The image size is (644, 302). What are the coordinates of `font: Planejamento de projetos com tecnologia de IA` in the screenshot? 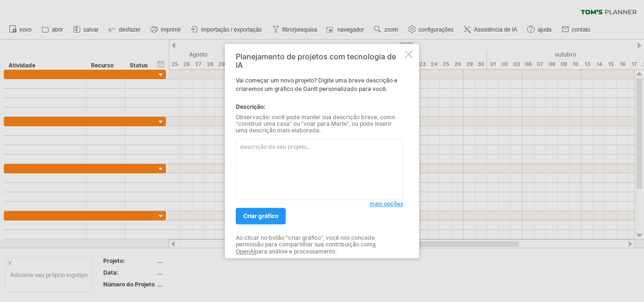 It's located at (316, 61).